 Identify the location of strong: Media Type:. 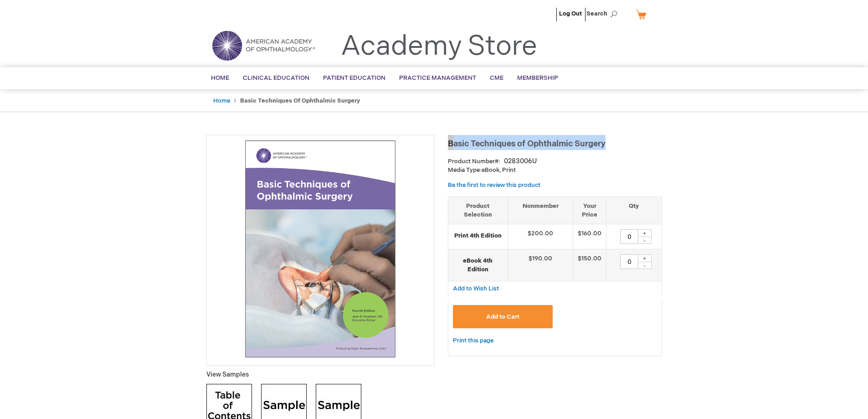
(464, 170).